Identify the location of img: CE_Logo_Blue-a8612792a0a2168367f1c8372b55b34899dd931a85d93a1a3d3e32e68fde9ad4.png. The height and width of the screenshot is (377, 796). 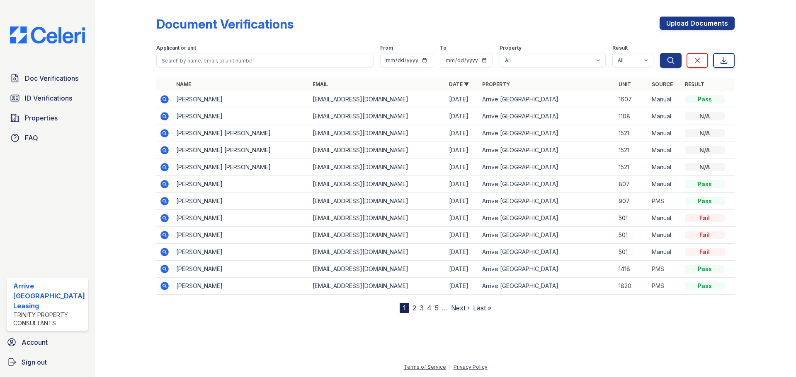
(47, 35).